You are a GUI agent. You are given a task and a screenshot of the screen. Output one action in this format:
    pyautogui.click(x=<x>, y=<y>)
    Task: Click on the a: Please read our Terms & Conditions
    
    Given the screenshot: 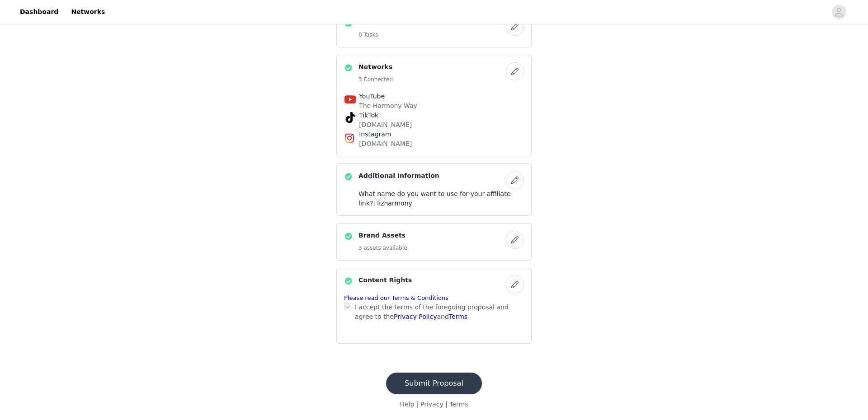 What is the action you would take?
    pyautogui.click(x=396, y=298)
    